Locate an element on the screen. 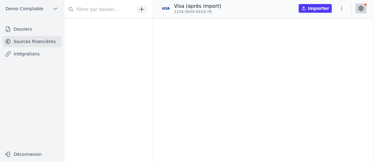 This screenshot has height=162, width=374. a: Sources financières is located at coordinates (32, 41).